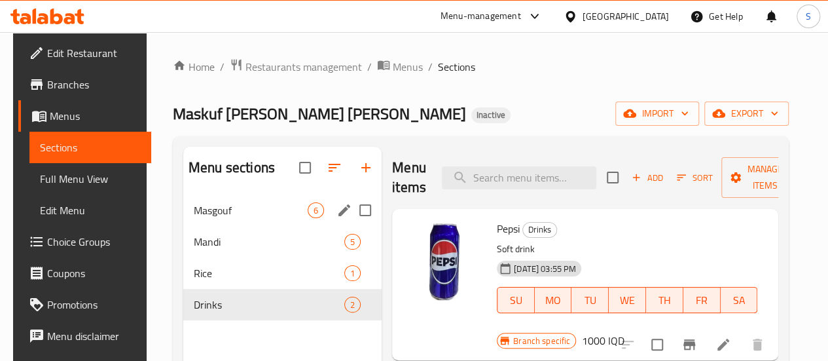 The image size is (828, 361). Describe the element at coordinates (282, 304) in the screenshot. I see `div: Drinks2` at that location.